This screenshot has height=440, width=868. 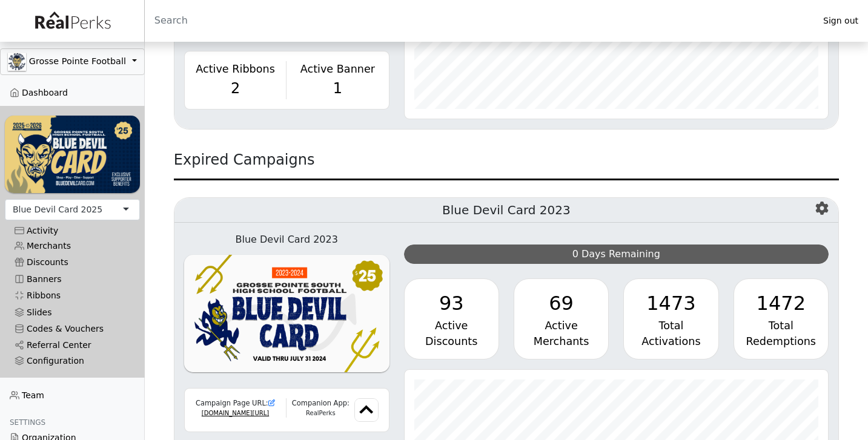 I want to click on a: 69 Active Merchants, so click(x=560, y=319).